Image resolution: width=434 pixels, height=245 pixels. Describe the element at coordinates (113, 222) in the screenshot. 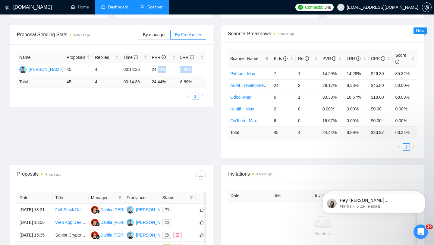

I see `a: Web App Development for Real Estate Data Filtering & Export` at that location.